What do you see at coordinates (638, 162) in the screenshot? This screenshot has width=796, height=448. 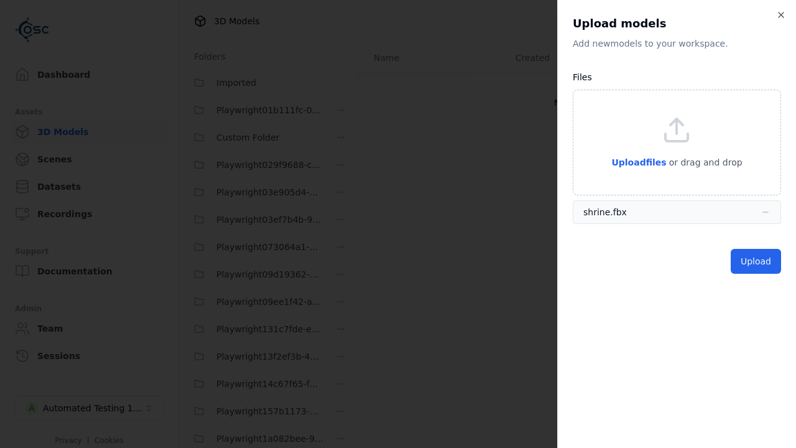 I see `span: Upload files` at bounding box center [638, 162].